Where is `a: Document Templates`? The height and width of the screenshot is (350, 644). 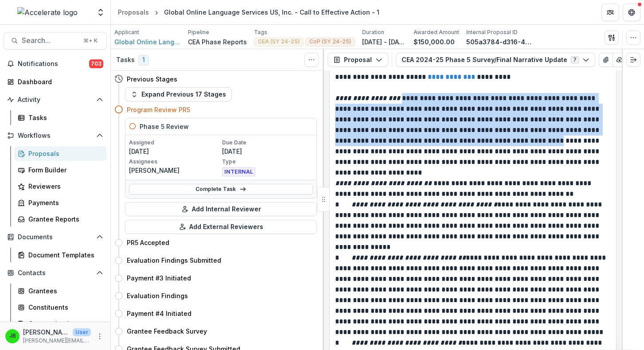
a: Document Templates is located at coordinates (60, 255).